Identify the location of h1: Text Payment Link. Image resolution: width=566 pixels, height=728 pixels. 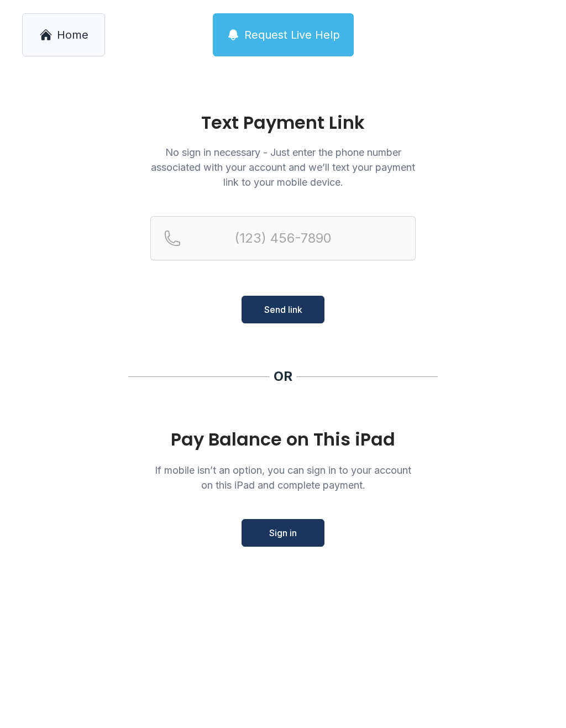
(283, 123).